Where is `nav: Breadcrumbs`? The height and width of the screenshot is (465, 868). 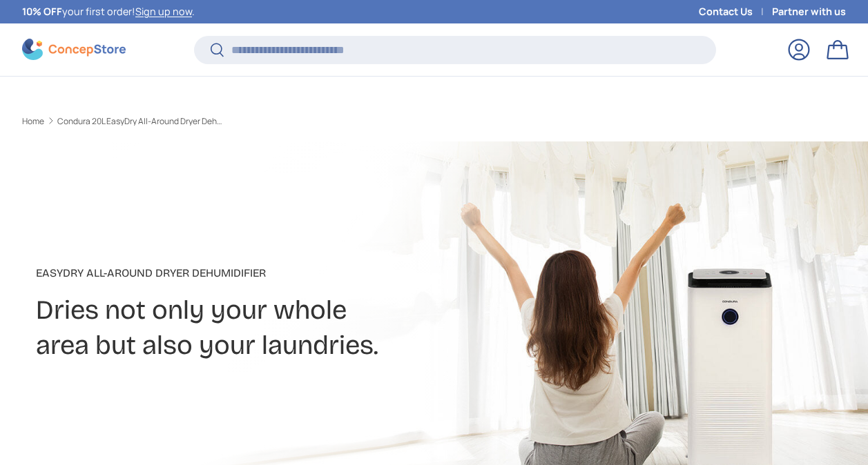 nav: Breadcrumbs is located at coordinates (241, 121).